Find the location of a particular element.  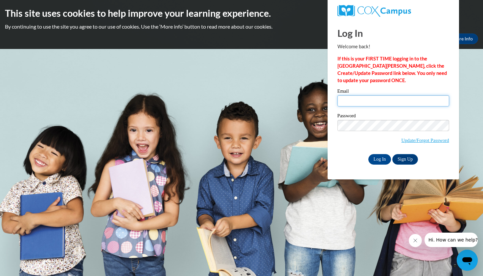

label: Password is located at coordinates (394, 117).